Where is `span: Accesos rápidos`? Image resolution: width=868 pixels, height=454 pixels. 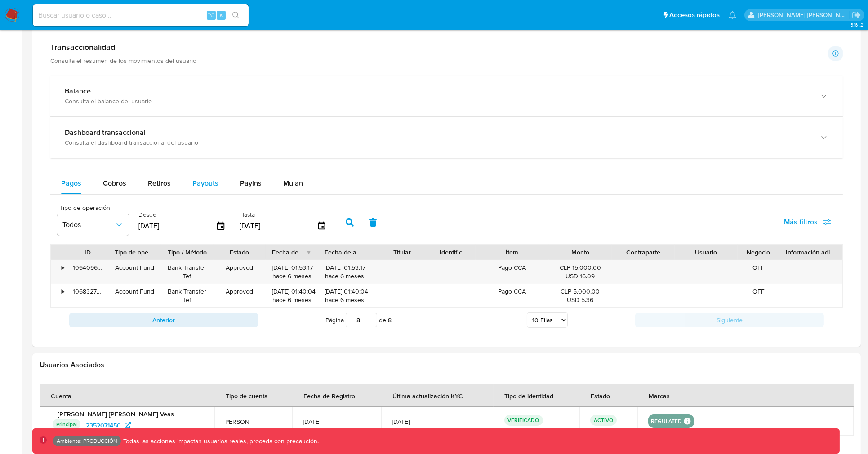 span: Accesos rápidos is located at coordinates (695, 15).